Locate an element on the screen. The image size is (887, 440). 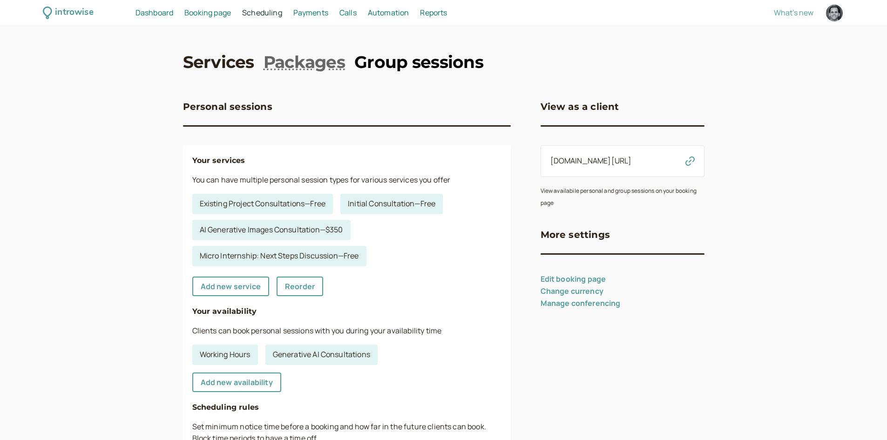
p: Clients can book personal sessions with you during your availability time is located at coordinates (347, 331).